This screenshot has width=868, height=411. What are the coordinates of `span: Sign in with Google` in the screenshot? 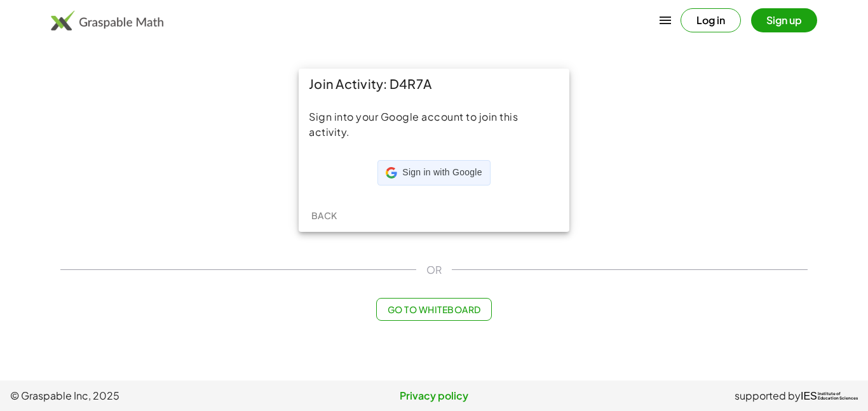 It's located at (442, 173).